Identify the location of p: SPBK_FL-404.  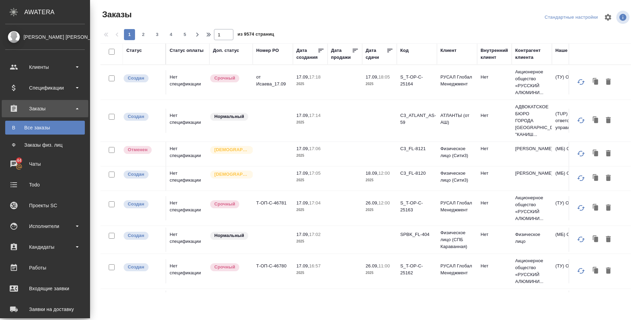
(417, 235).